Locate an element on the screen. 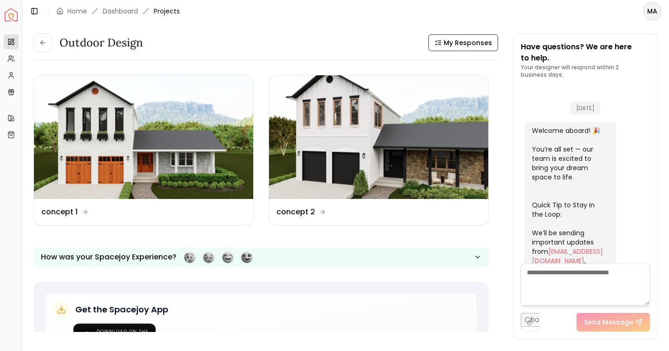 The height and width of the screenshot is (351, 669). a: concept 2concept 2 is located at coordinates (379, 150).